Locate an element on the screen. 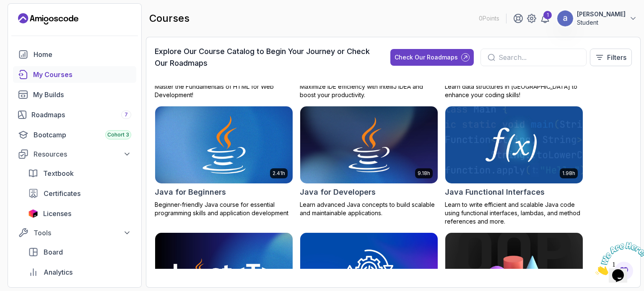 The height and width of the screenshot is (291, 644). div: Bootcamp is located at coordinates (82, 135).